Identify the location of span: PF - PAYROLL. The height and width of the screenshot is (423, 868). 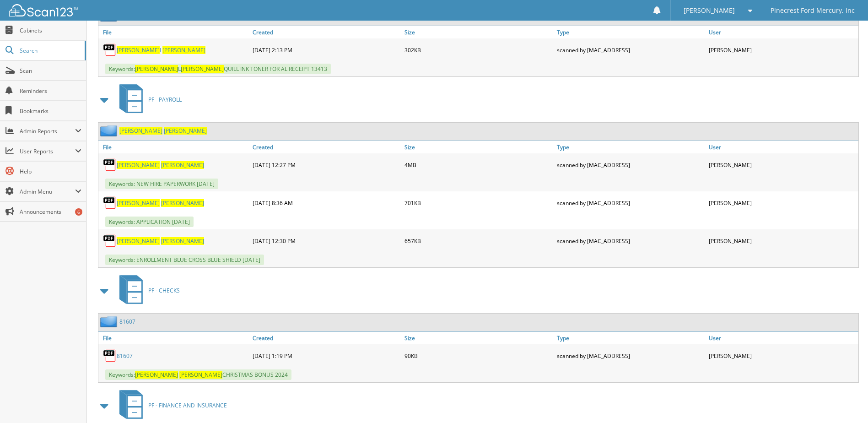
(164, 99).